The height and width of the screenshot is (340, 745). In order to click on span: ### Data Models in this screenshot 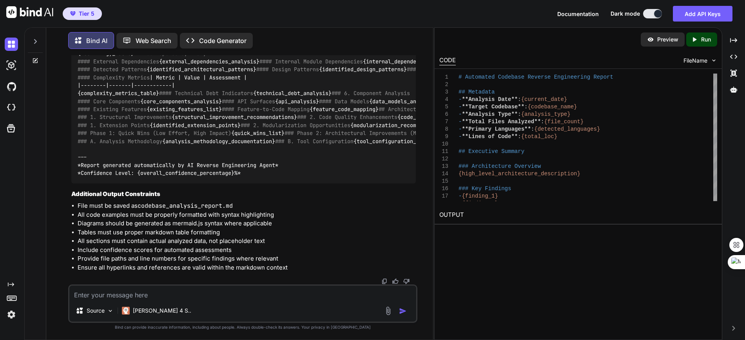, I will do `click(345, 101)`.